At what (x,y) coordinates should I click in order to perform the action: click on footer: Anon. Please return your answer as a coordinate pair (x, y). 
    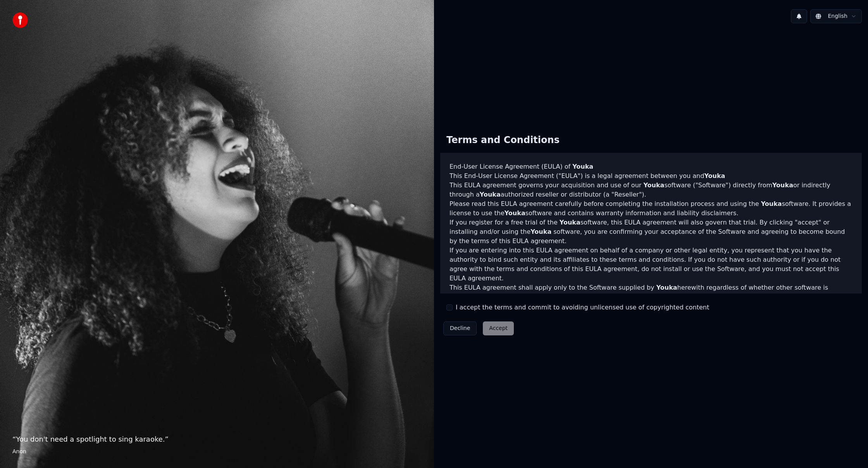
    Looking at the image, I should click on (217, 451).